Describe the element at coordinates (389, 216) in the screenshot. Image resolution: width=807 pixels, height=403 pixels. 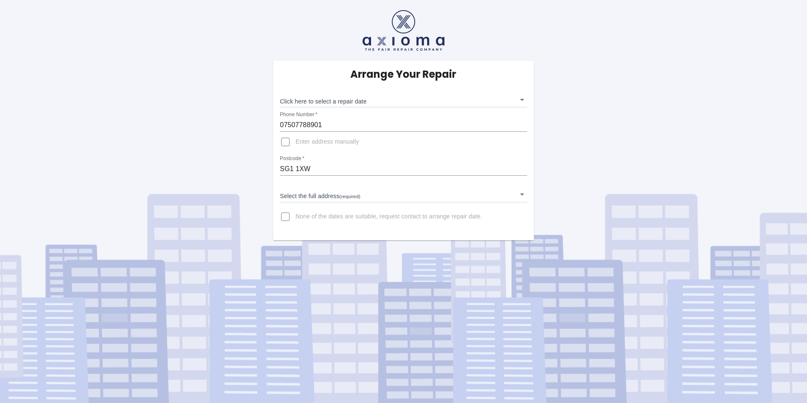
I see `span: None of the dates are suitable, request contact to arrange repair date.` at that location.